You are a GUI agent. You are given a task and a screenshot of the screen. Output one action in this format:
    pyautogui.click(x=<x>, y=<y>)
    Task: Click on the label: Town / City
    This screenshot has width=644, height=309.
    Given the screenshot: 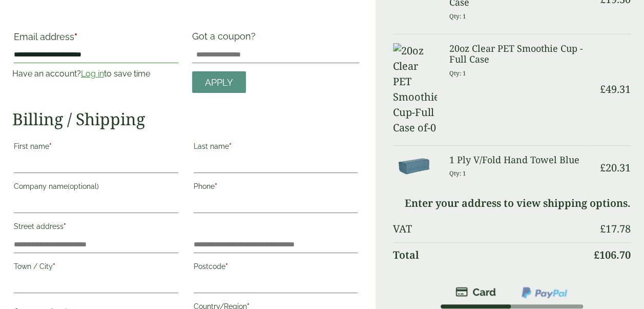 What is the action you would take?
    pyautogui.click(x=96, y=268)
    